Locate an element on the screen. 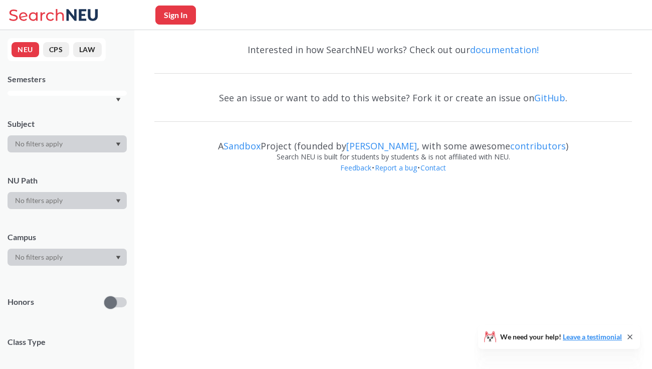 This screenshot has height=369, width=652. div: Interested in how SearchNEU works? Check out our is located at coordinates (393, 50).